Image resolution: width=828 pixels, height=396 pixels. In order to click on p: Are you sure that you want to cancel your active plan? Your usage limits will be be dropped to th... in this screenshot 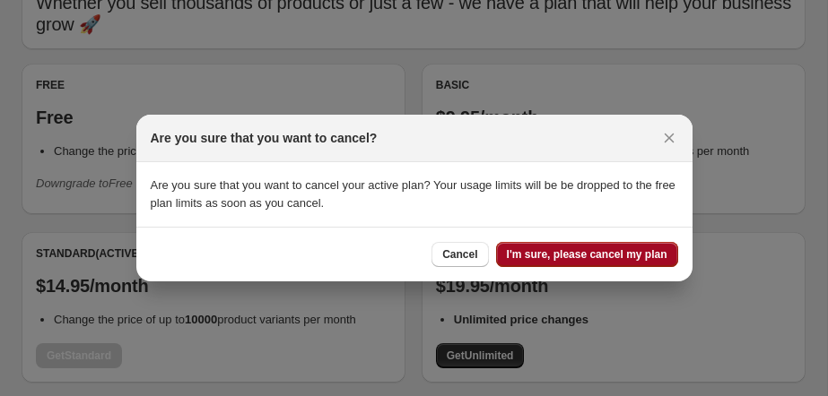, I will do `click(414, 195)`.